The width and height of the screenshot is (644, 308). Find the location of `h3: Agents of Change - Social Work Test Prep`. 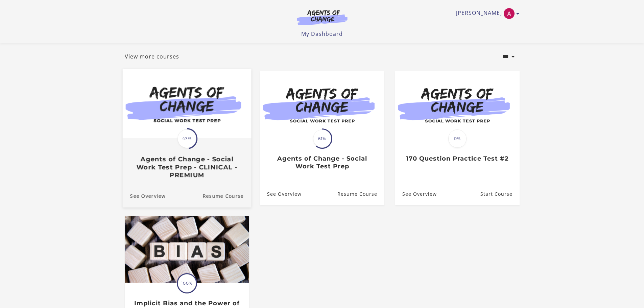

h3: Agents of Change - Social Work Test Prep is located at coordinates (322, 162).